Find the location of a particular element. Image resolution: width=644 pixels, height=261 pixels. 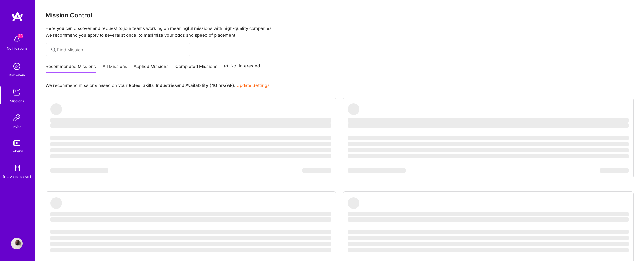

img: guide book is located at coordinates (17, 168).